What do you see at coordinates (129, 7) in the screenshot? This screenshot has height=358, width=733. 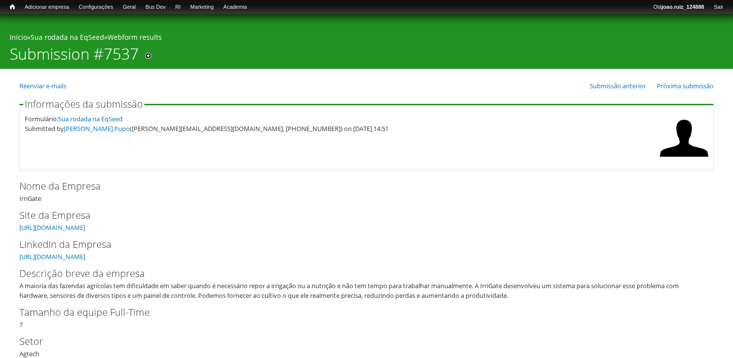 I see `a: Geral` at bounding box center [129, 7].